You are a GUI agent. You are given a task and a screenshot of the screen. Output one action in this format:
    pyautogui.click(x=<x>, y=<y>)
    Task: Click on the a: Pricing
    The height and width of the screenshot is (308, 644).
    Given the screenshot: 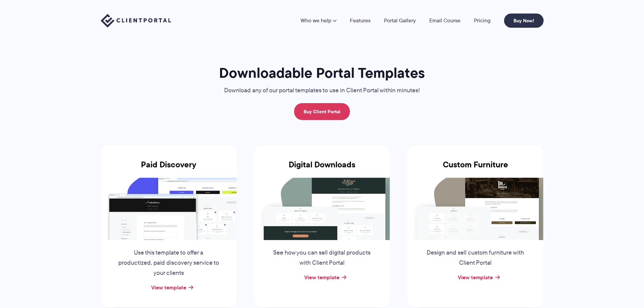 What is the action you would take?
    pyautogui.click(x=482, y=21)
    